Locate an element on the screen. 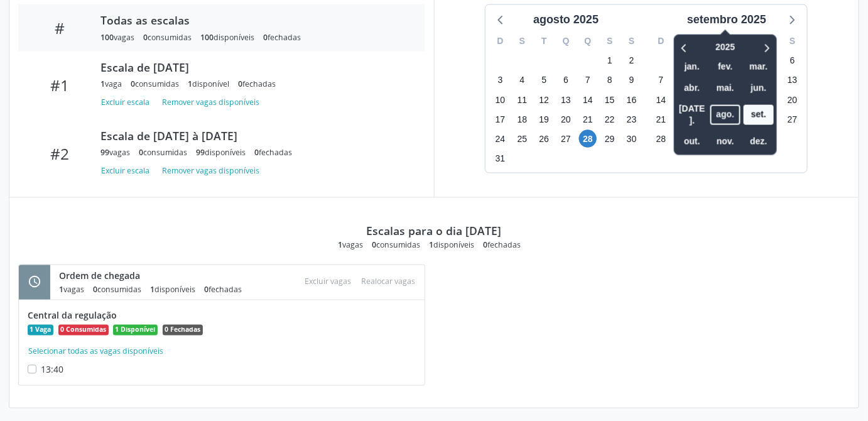 Image resolution: width=868 pixels, height=421 pixels. span: 1 Disponível is located at coordinates (135, 330).